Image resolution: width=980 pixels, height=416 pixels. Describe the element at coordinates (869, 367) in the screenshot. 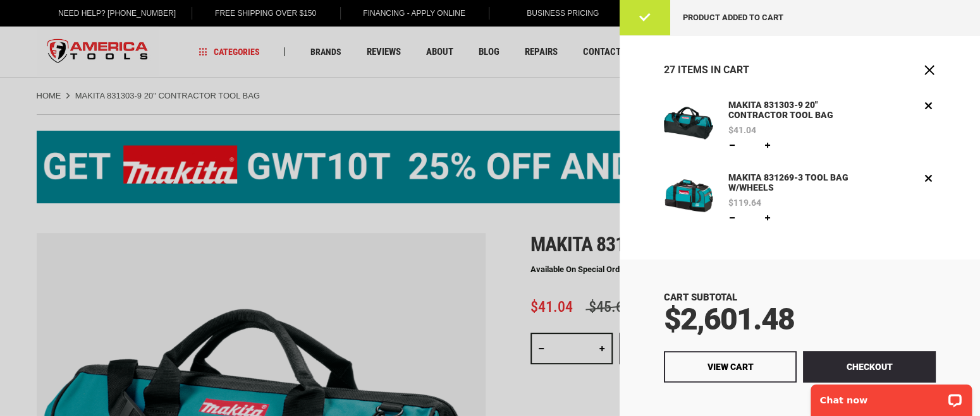

I see `button: Checkout` at that location.